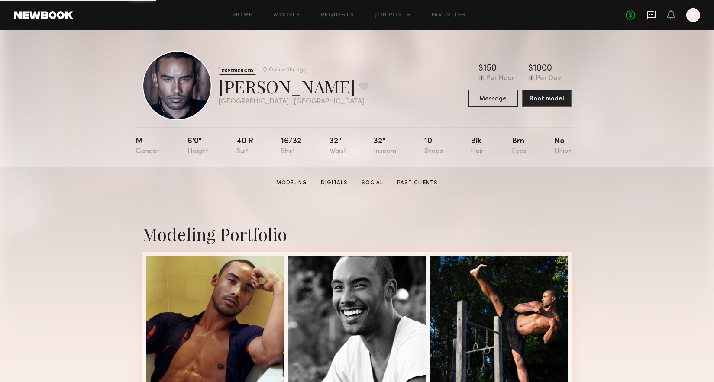 The width and height of the screenshot is (714, 382). What do you see at coordinates (334, 183) in the screenshot?
I see `a: Digitals` at bounding box center [334, 183].